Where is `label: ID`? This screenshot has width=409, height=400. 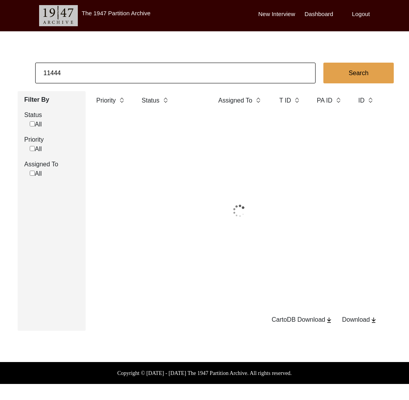
label: ID is located at coordinates (361, 101).